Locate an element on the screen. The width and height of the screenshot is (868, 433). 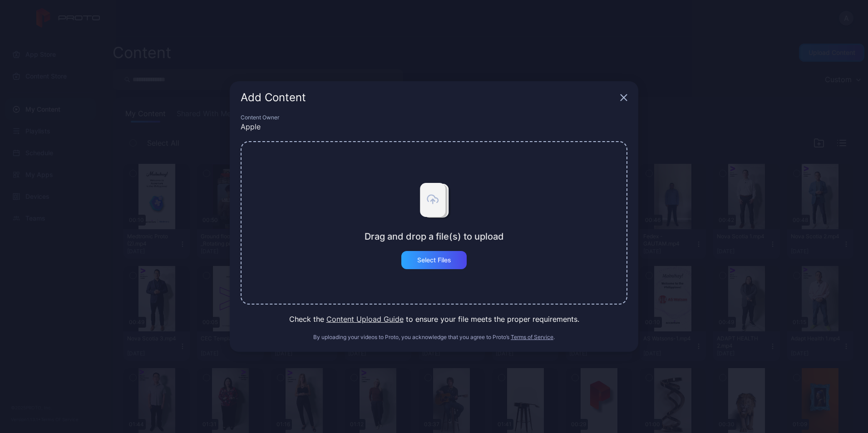
div: Apple is located at coordinates (434, 127).